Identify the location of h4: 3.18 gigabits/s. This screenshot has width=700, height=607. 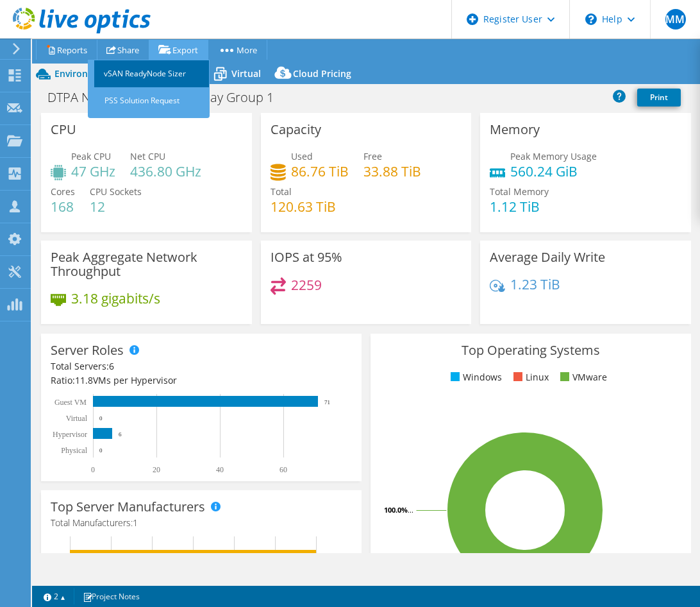
(116, 298).